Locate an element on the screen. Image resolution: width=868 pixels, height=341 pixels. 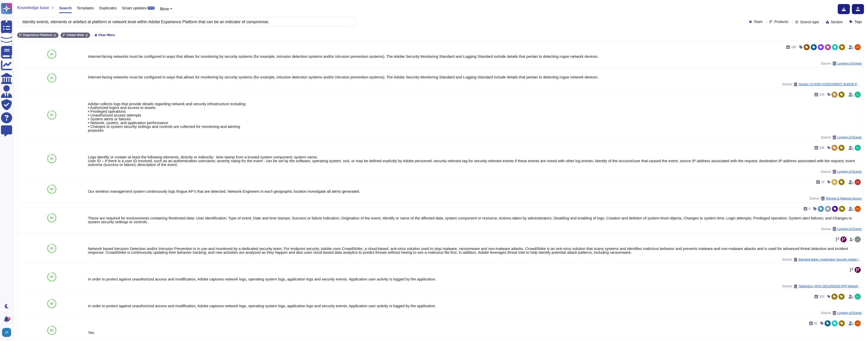
div: 9+ is located at coordinates (9, 319).